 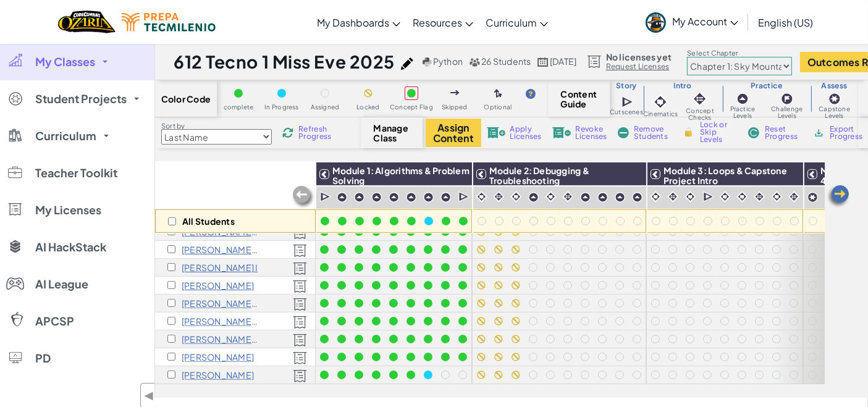 I want to click on span: Concept Checks, so click(x=699, y=114).